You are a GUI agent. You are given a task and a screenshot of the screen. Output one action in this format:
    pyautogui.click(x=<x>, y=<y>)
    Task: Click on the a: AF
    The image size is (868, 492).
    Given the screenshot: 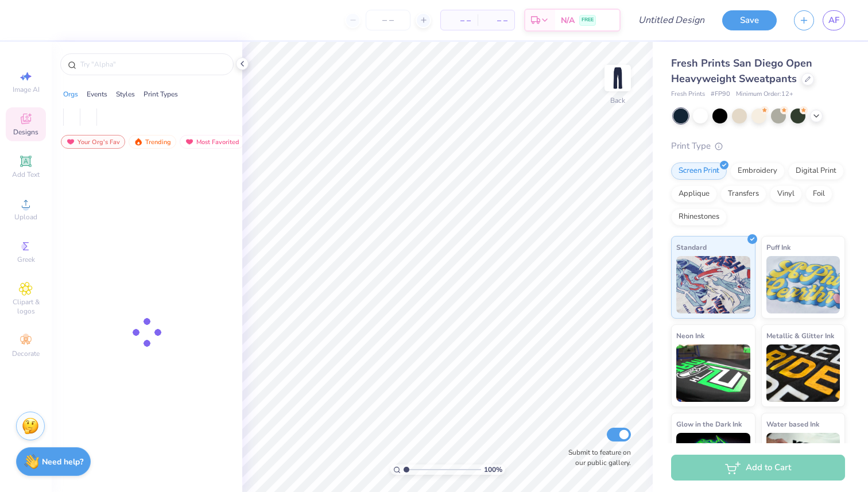 What is the action you would take?
    pyautogui.click(x=834, y=20)
    